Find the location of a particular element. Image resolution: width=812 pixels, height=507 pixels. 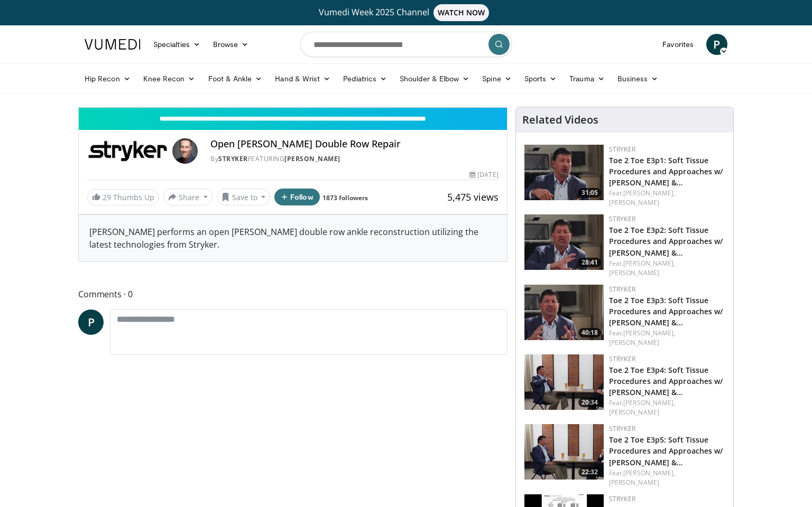

a: Pediatrics is located at coordinates (365, 79).